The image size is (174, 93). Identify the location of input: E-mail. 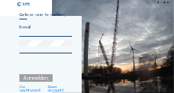
(46, 27).